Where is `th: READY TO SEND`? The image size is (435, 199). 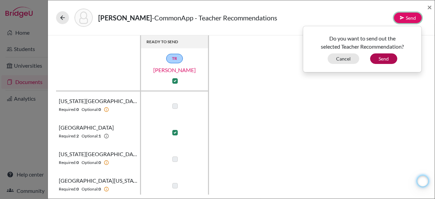 th: READY TO SEND is located at coordinates (175, 42).